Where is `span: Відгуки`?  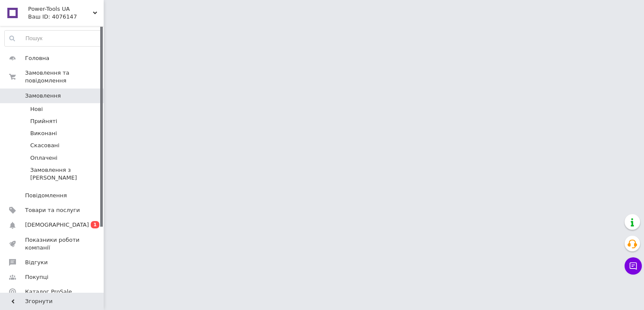
span: Відгуки is located at coordinates (36, 262).